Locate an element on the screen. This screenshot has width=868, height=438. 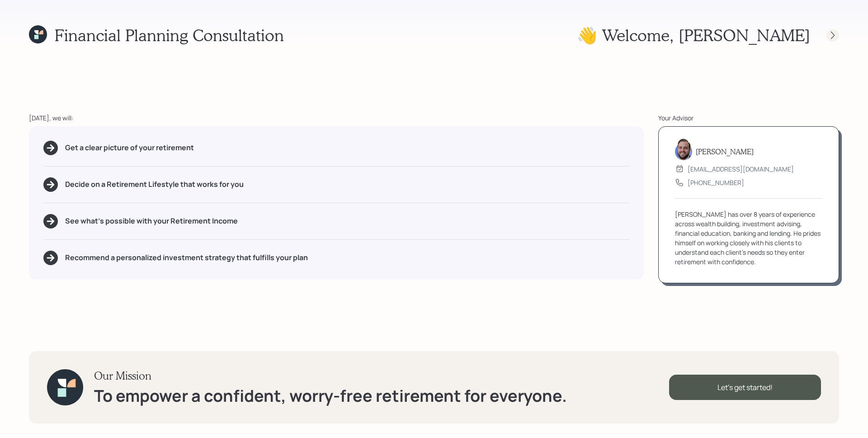
h1: Financial Planning Consultation is located at coordinates (169, 35).